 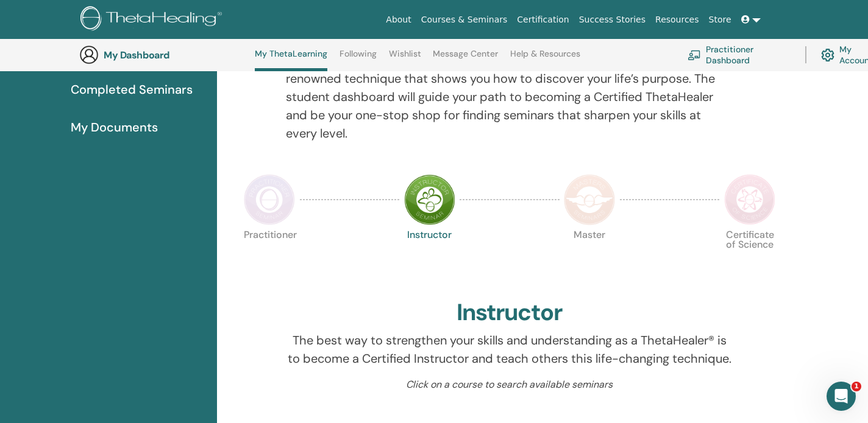 What do you see at coordinates (509, 97) in the screenshot?
I see `p: Your journey starts here; welcome to ThetaLearning HQ. Learn the world-renowned technique that sh...` at bounding box center [509, 97].